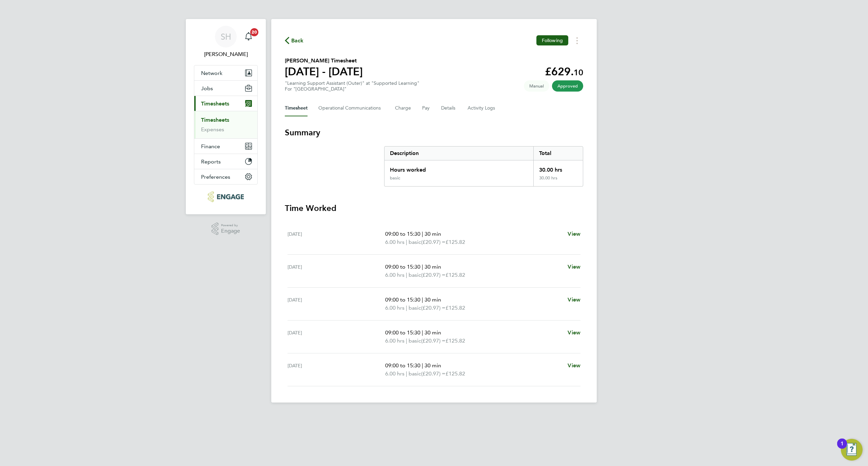 This screenshot has height=466, width=868. Describe the element at coordinates (226, 196) in the screenshot. I see `a: Go to home page` at that location.